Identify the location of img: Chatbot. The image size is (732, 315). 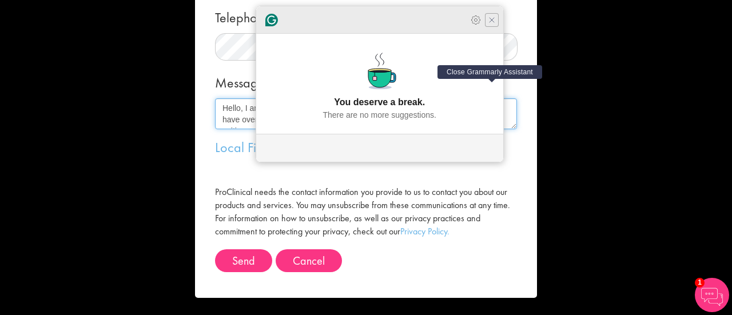
(712, 295).